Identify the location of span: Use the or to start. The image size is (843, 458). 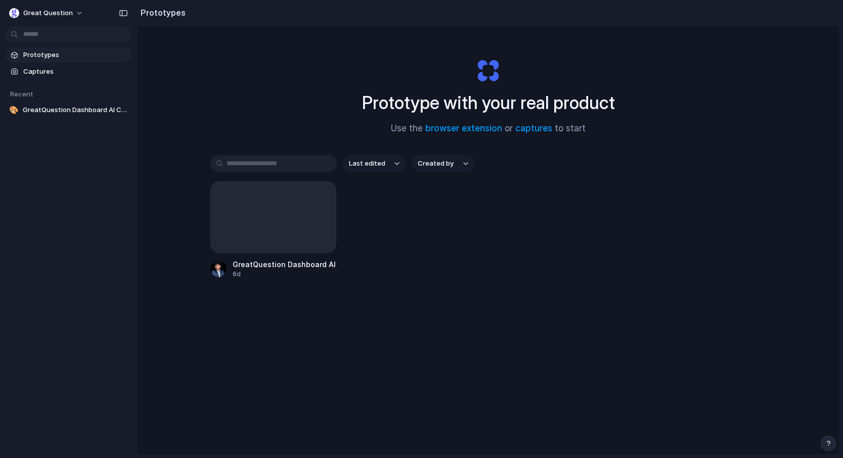
(488, 129).